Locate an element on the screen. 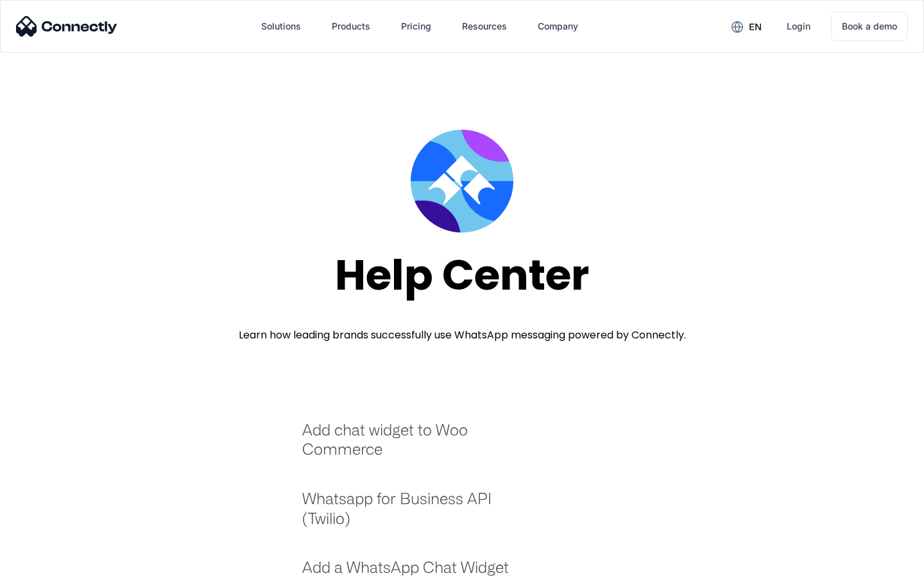 Image resolution: width=924 pixels, height=578 pixels. div: en is located at coordinates (755, 27).